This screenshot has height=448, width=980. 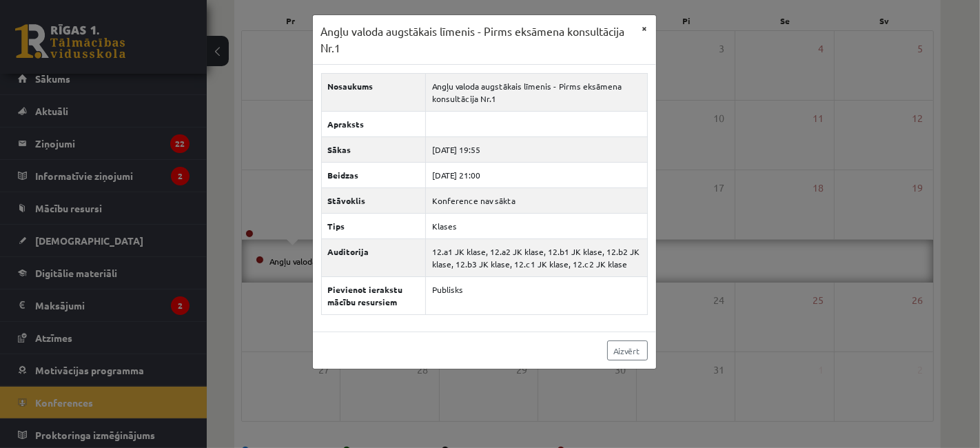 I want to click on td: 12.a1 JK klase, 12.a2 JK klase, 12.b1 JK klase, 12.b2 JK klase, 12.b3 JK klase, 12.c1 JK klase, 1..., so click(x=537, y=258).